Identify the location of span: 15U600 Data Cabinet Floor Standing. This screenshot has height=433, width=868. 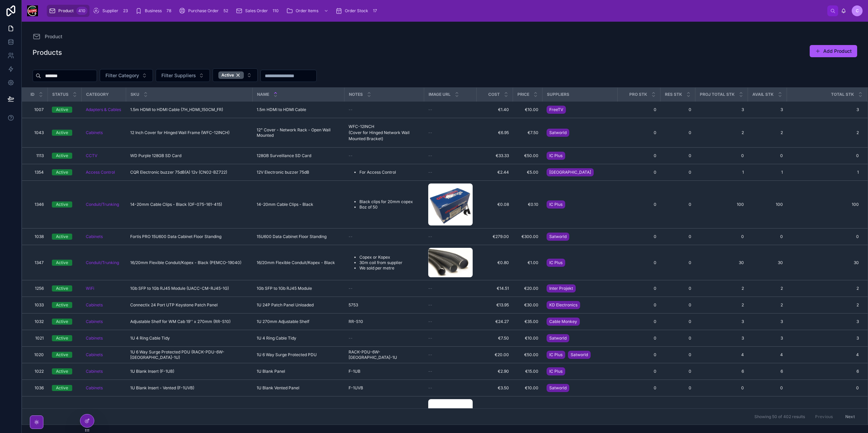
(291, 237).